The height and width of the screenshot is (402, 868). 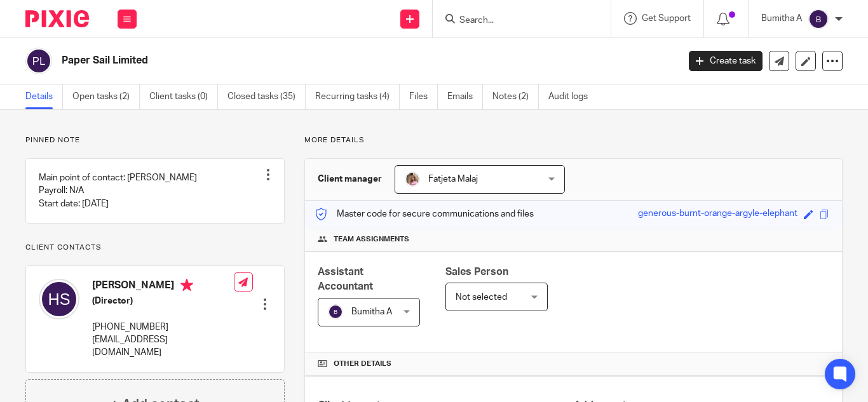 What do you see at coordinates (453, 179) in the screenshot?
I see `span: Fatjeta Malaj` at bounding box center [453, 179].